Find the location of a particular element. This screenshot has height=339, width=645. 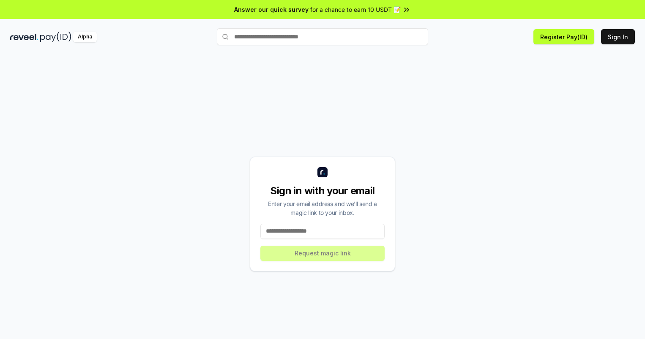

img: reveel_dark is located at coordinates (24, 37).